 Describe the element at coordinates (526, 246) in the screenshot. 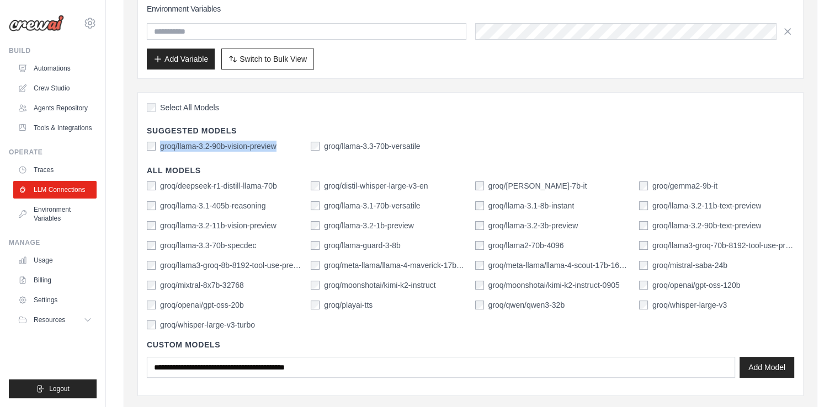

I see `label: groq/llama2-70b-4096` at that location.